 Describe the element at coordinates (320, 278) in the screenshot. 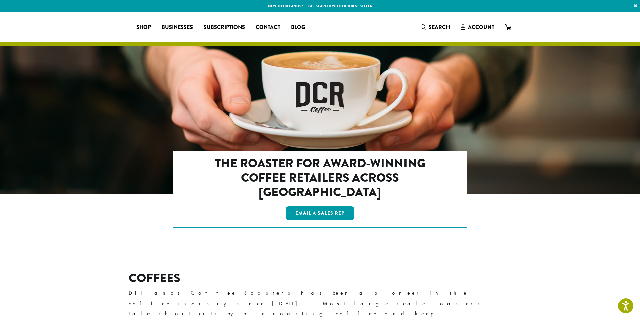

I see `h2: COFFEES` at that location.